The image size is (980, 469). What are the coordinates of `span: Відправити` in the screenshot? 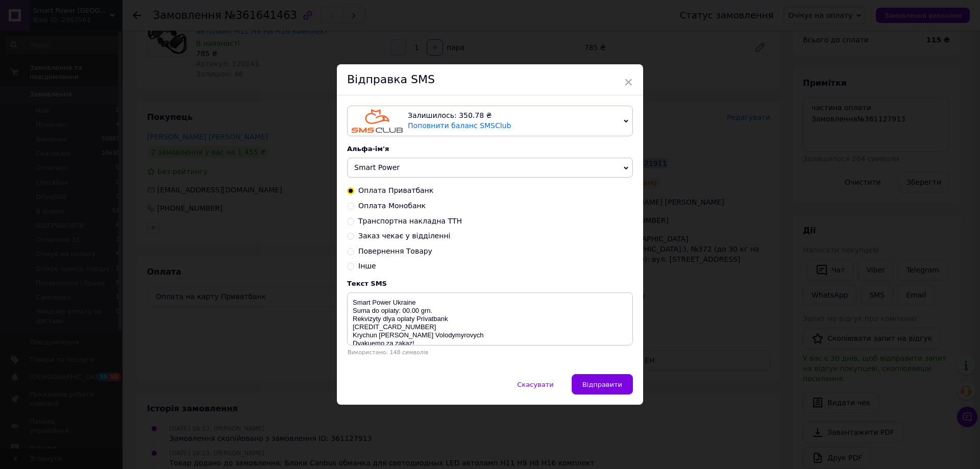 It's located at (603, 385).